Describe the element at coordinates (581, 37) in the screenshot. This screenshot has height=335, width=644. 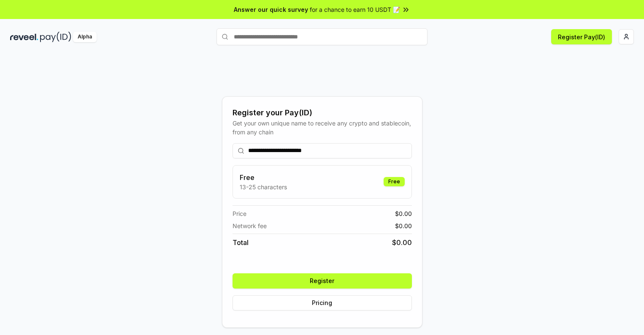
I see `button: Register Pay(ID)` at that location.